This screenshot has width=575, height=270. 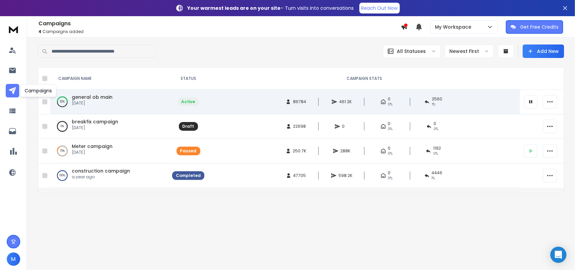 I want to click on span: Meter campaign, so click(x=92, y=146).